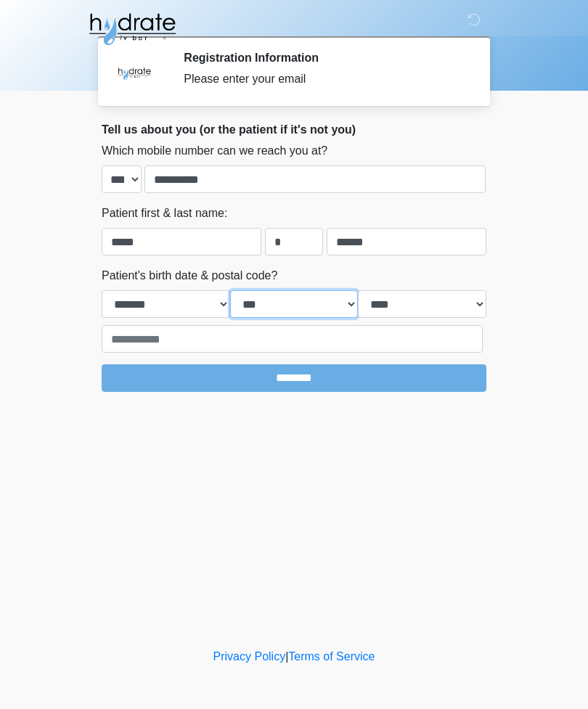 The image size is (588, 709). I want to click on a: Terms of Service, so click(331, 656).